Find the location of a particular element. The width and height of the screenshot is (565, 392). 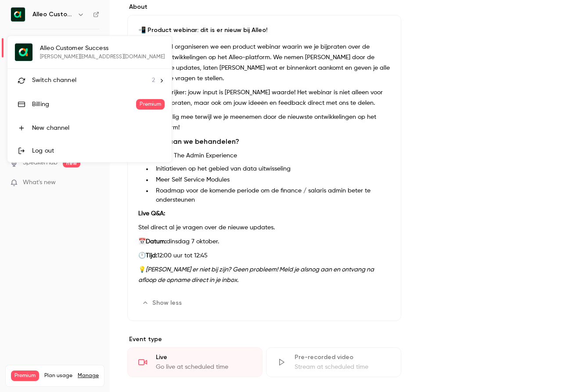

div: Log out is located at coordinates (99, 151).